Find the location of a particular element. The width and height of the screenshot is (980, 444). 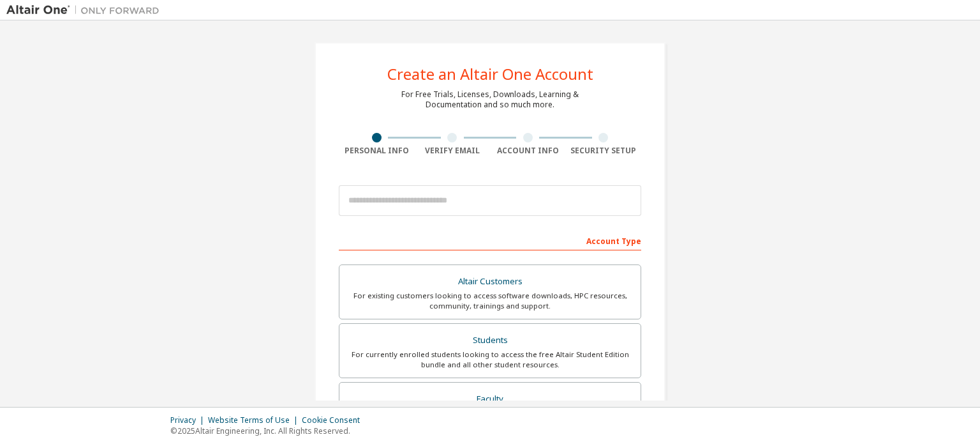

div: Account Type is located at coordinates (490, 240).